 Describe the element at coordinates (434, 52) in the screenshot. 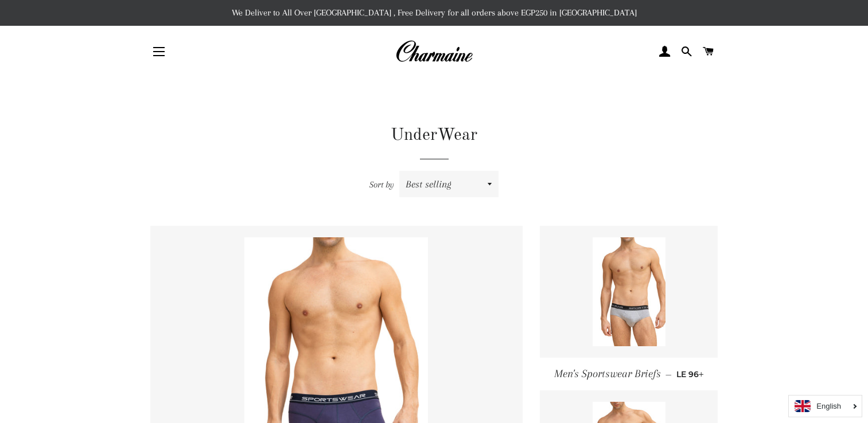

I see `img: Charmaine Egypt` at that location.